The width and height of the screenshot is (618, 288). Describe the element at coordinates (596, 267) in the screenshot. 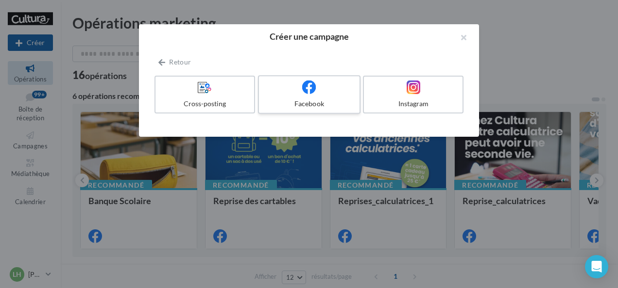

I see `div: Open Intercom Messenger` at that location.